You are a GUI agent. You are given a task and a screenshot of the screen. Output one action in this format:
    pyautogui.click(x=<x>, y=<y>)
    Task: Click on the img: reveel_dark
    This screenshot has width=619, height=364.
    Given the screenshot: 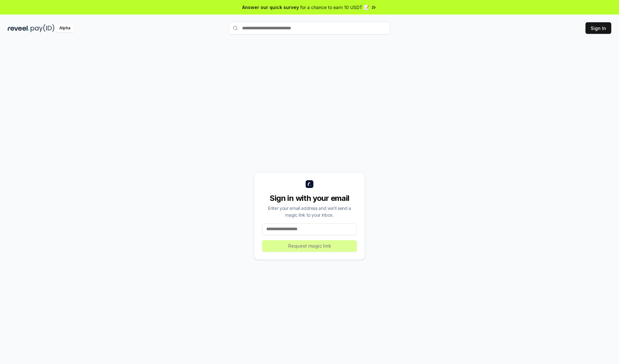 What is the action you would take?
    pyautogui.click(x=19, y=28)
    